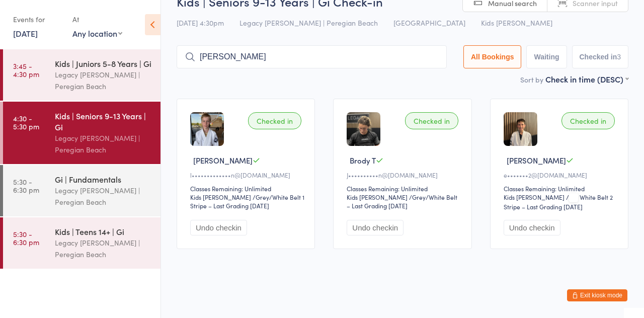 Image resolution: width=644 pixels, height=318 pixels. Describe the element at coordinates (103, 179) in the screenshot. I see `div: Gi | Fundamentals` at that location.